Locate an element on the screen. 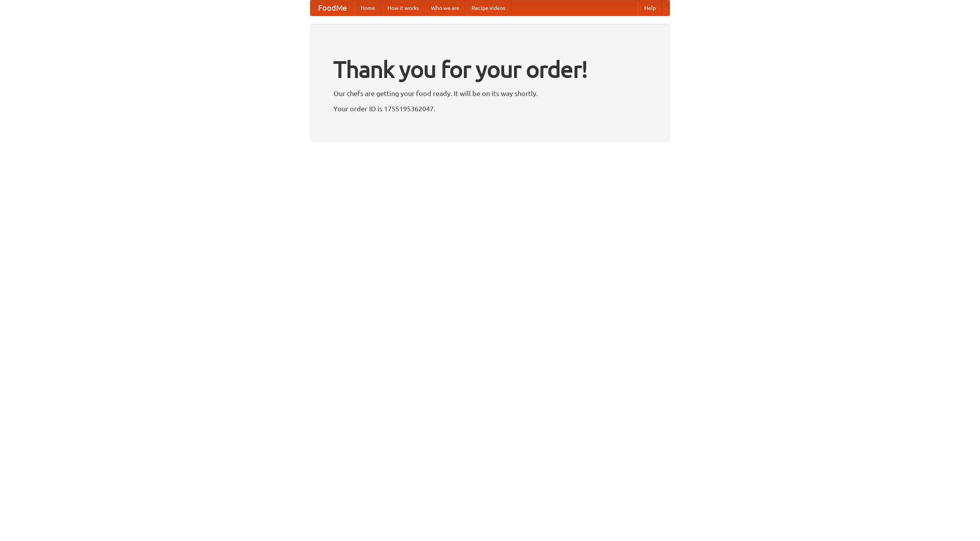 This screenshot has width=980, height=541. a: FoodMe is located at coordinates (332, 8).